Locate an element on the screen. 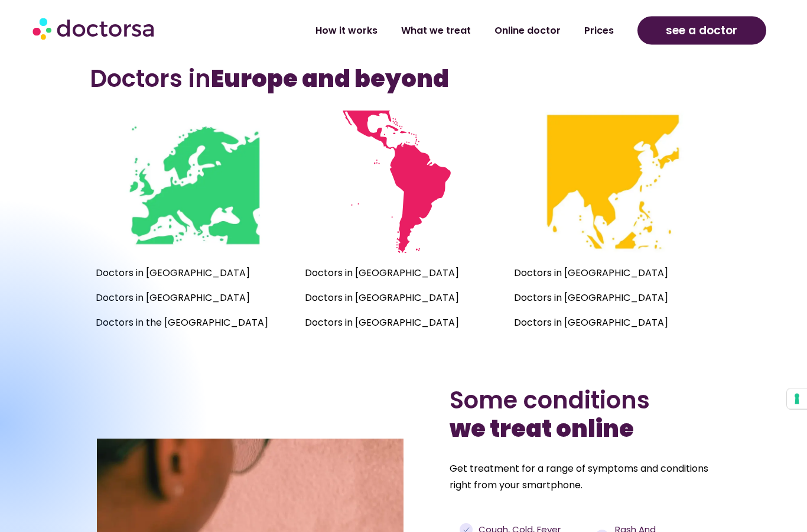  a: Online doctor is located at coordinates (528, 31).